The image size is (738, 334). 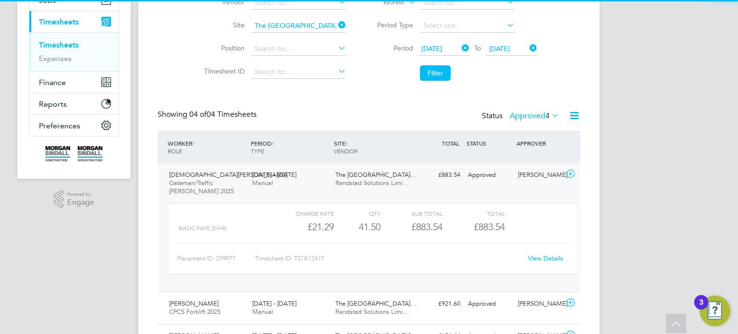 I want to click on label: Period, so click(x=391, y=48).